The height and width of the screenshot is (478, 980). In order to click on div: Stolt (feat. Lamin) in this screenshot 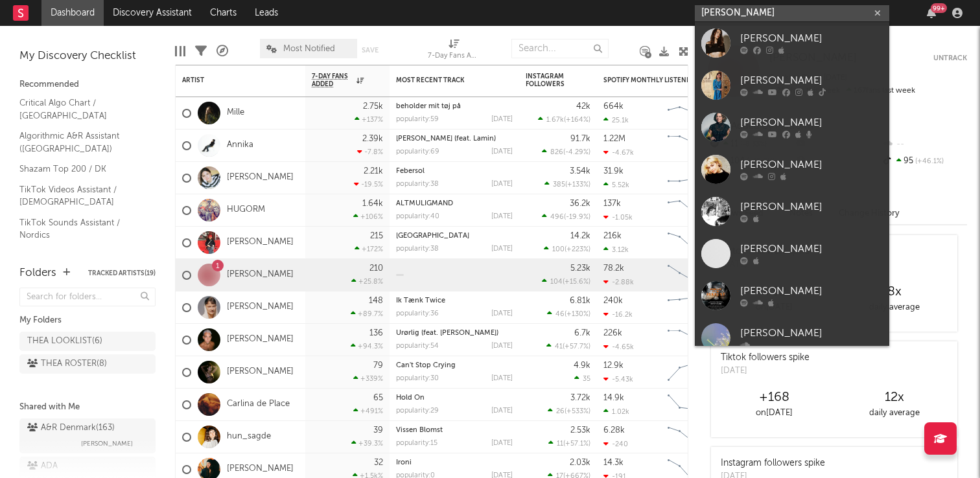, I will do `click(454, 139)`.